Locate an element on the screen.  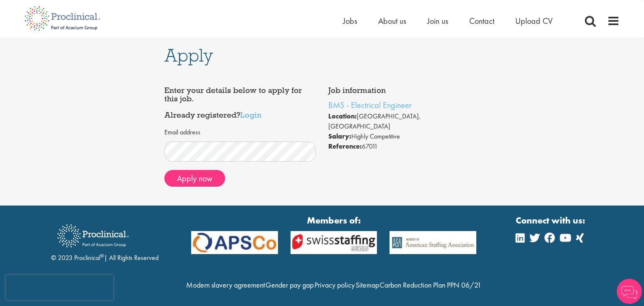
a: About us is located at coordinates (392, 21).